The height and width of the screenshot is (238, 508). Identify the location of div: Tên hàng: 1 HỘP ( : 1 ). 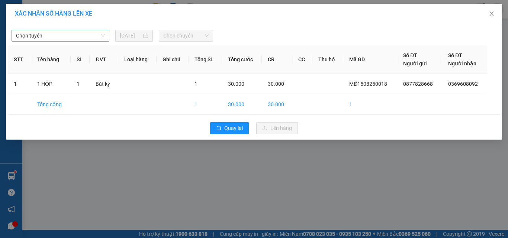
(61, 57).